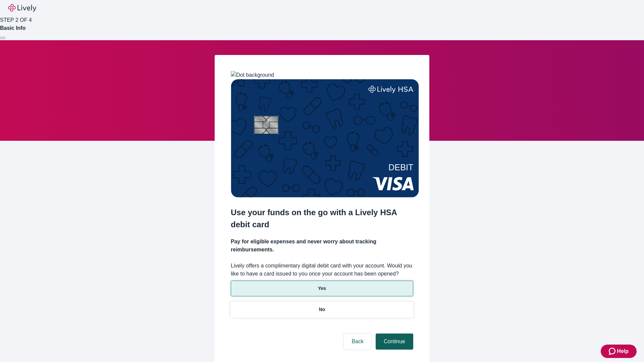 The width and height of the screenshot is (644, 362). Describe the element at coordinates (22, 8) in the screenshot. I see `img: Lively` at that location.